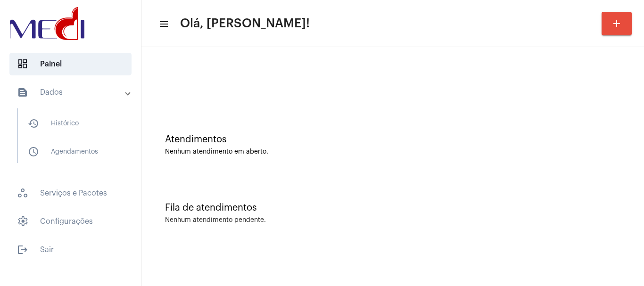 The height and width of the screenshot is (286, 644). I want to click on span: Painel, so click(70, 64).